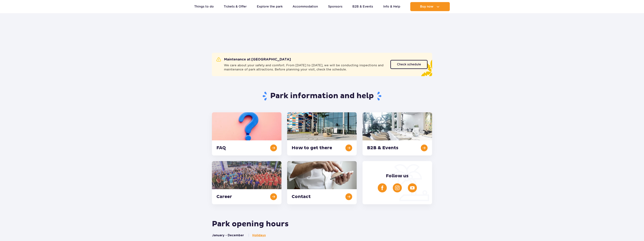 This screenshot has width=644, height=241. What do you see at coordinates (257, 236) in the screenshot?
I see `button: Holidays` at bounding box center [257, 236].